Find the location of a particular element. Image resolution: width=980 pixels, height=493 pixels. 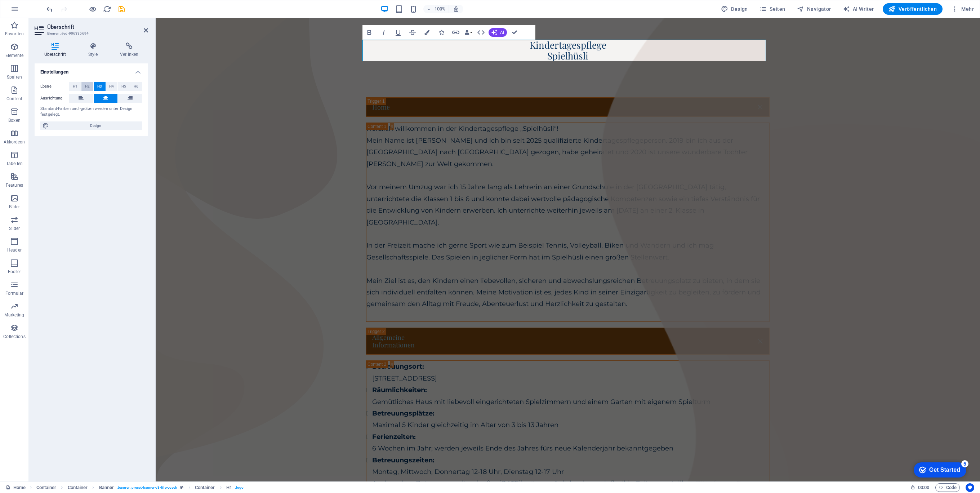

p: Marketing is located at coordinates (14, 315).